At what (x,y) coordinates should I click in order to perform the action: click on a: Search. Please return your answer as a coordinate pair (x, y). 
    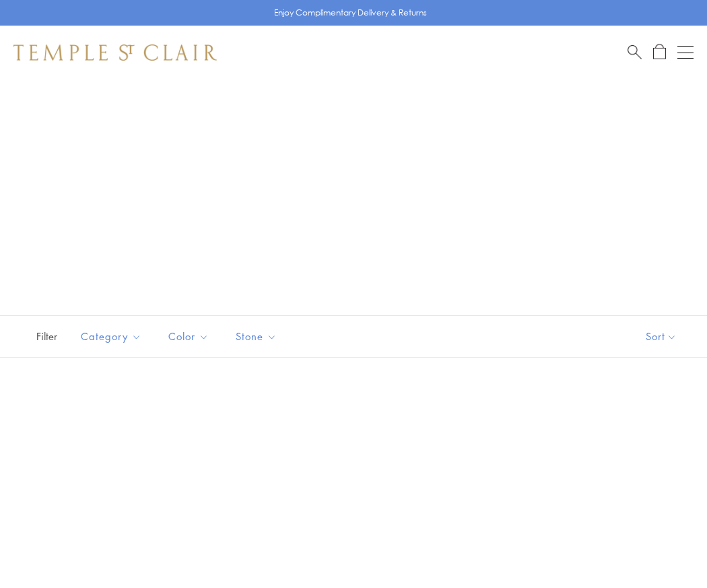
    Looking at the image, I should click on (634, 52).